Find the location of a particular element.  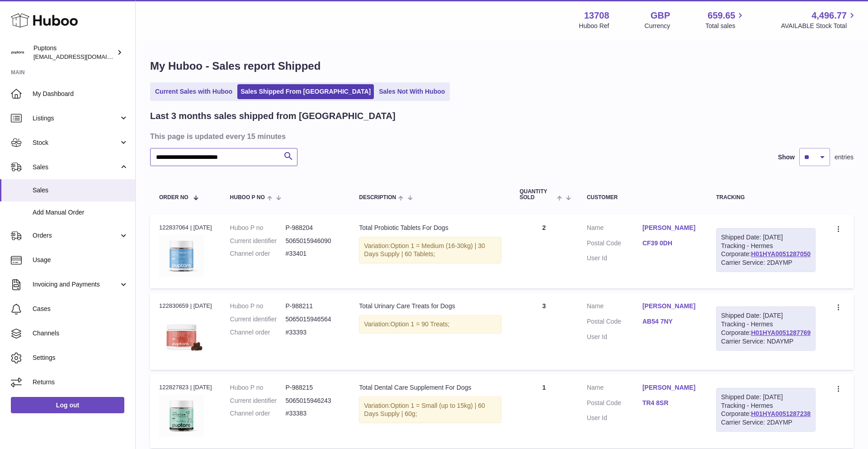

a: Sales Not With Huboo is located at coordinates (412, 91).